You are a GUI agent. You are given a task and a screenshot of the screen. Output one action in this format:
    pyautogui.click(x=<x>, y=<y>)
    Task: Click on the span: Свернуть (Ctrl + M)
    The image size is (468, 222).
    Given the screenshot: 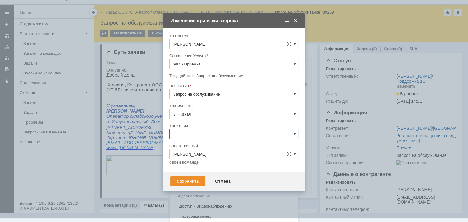 What is the action you would take?
    pyautogui.click(x=287, y=21)
    